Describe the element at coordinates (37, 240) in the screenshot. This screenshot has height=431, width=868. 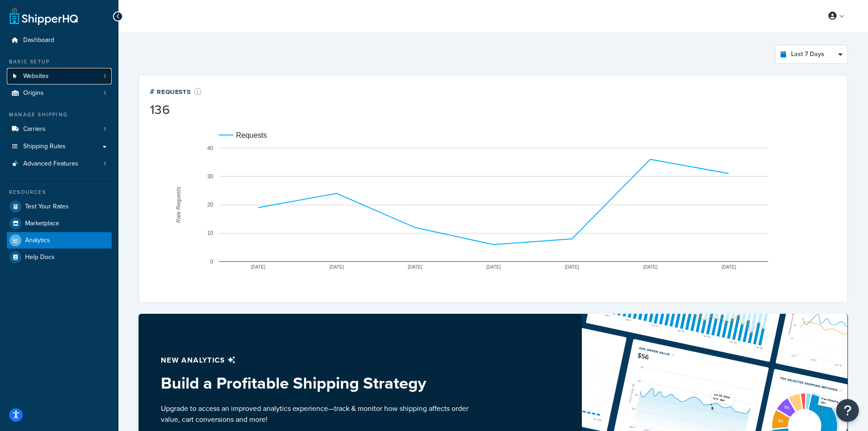
I see `span: Analytics` at that location.